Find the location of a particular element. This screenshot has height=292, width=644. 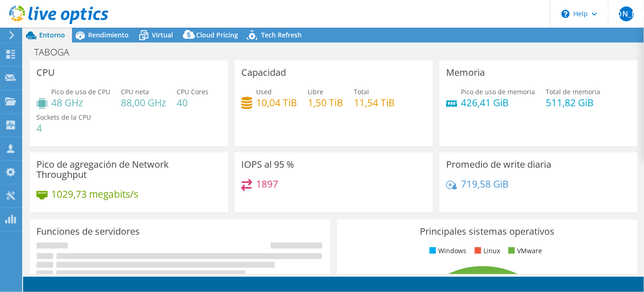

h4: 719,58 GiB is located at coordinates (485, 184).